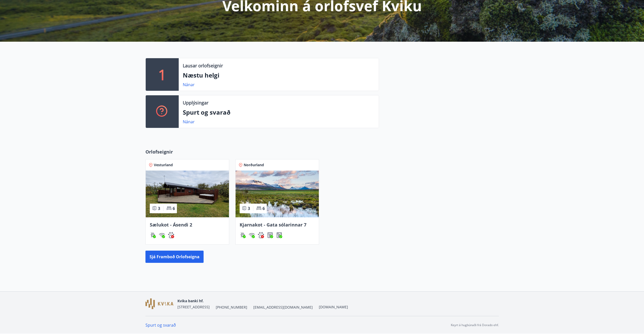  What do you see at coordinates (273, 225) in the screenshot?
I see `span: Kjarnakot - Gata sólarinnar 7` at bounding box center [273, 225].